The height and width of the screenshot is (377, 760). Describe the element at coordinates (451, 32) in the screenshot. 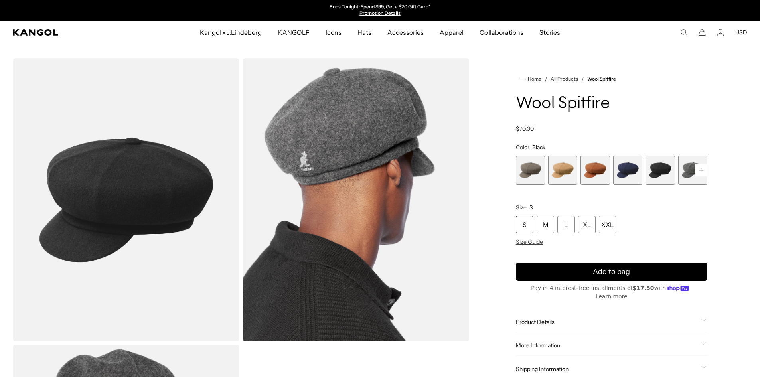

I see `span: Apparel` at that location.